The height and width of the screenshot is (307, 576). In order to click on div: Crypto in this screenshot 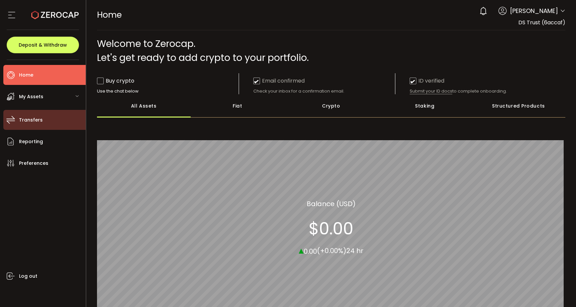, I will do `click(331, 106)`.